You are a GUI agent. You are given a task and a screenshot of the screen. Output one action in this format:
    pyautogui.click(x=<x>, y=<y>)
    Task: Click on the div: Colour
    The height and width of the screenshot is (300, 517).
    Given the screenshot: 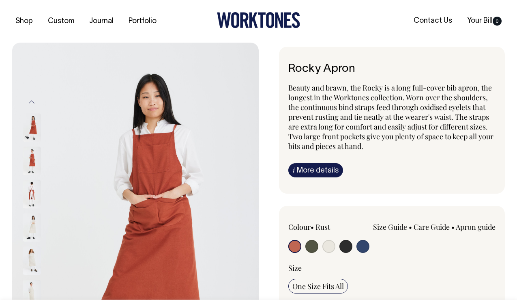 What is the action you would take?
    pyautogui.click(x=330, y=227)
    